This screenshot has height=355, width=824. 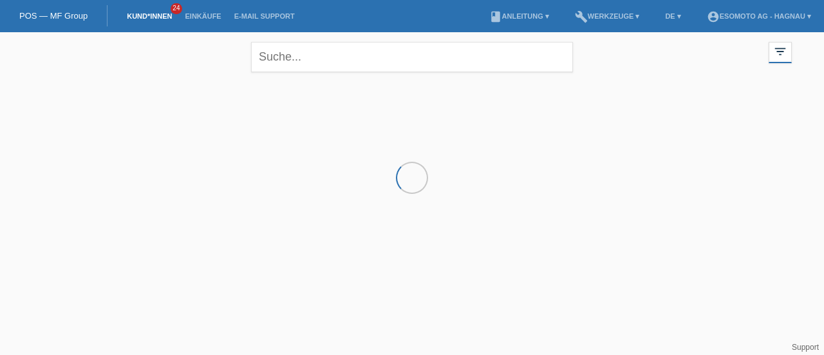 What do you see at coordinates (412, 57) in the screenshot?
I see `input: Suche...` at bounding box center [412, 57].